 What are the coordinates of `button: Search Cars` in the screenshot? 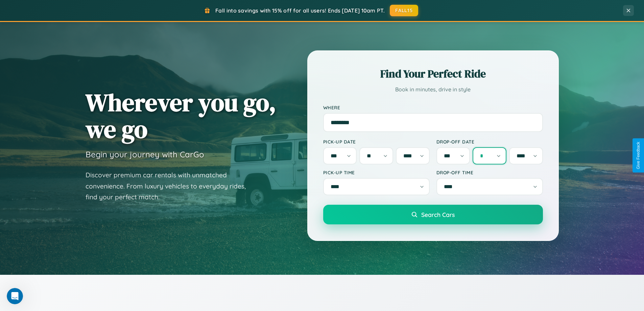 It's located at (433, 214).